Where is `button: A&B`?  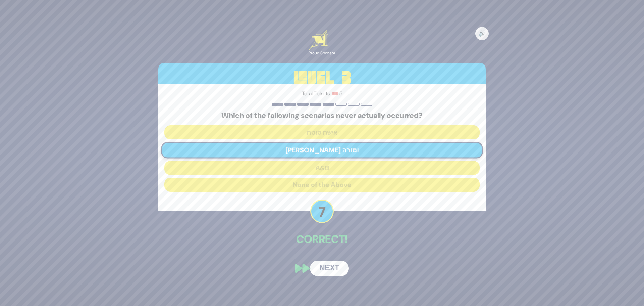
button: A&B is located at coordinates (322, 168).